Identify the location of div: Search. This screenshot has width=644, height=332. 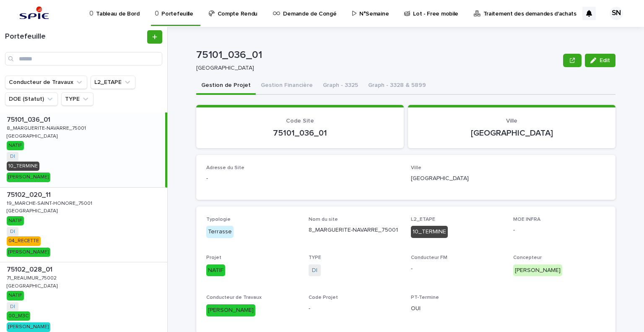
(83, 59).